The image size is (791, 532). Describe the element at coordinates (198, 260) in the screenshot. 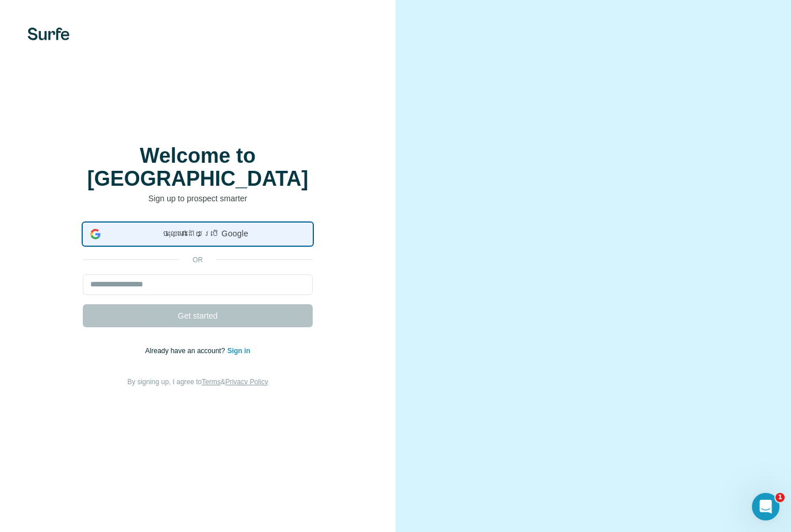

I see `p: or` at that location.